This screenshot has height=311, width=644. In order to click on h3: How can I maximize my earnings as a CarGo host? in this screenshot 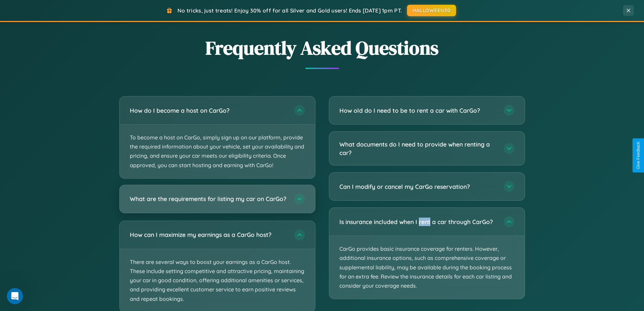, I will do `click(209, 235)`.